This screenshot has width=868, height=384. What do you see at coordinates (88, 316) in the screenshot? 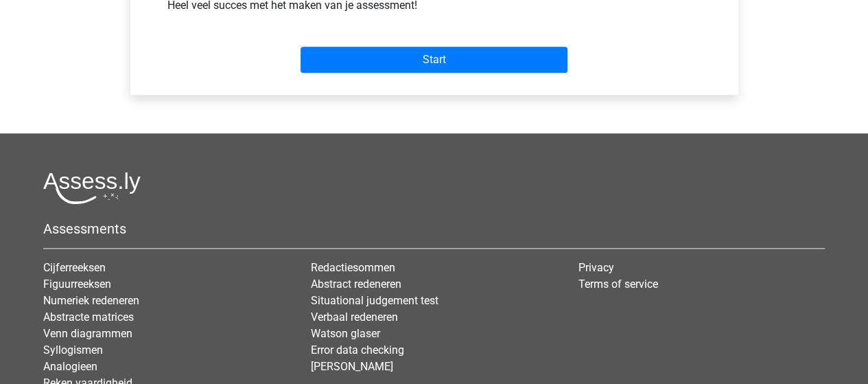
I see `a: Abstracte matrices` at bounding box center [88, 316].